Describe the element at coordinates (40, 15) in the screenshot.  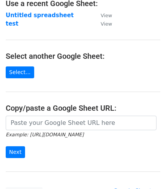
I see `a: Untitled spreadsheet` at that location.